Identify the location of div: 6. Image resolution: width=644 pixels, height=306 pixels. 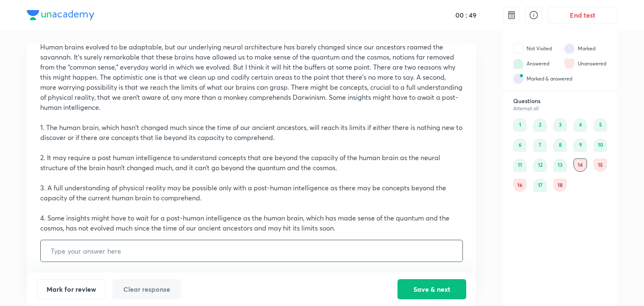
(520, 145).